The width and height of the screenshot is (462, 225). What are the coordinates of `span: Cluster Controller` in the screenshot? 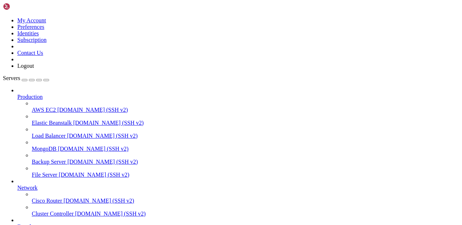 It's located at (53, 214).